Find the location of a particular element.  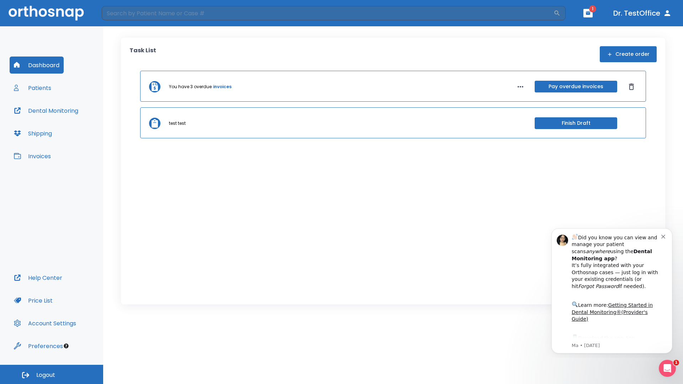

button: Dismiss is located at coordinates (632, 87).